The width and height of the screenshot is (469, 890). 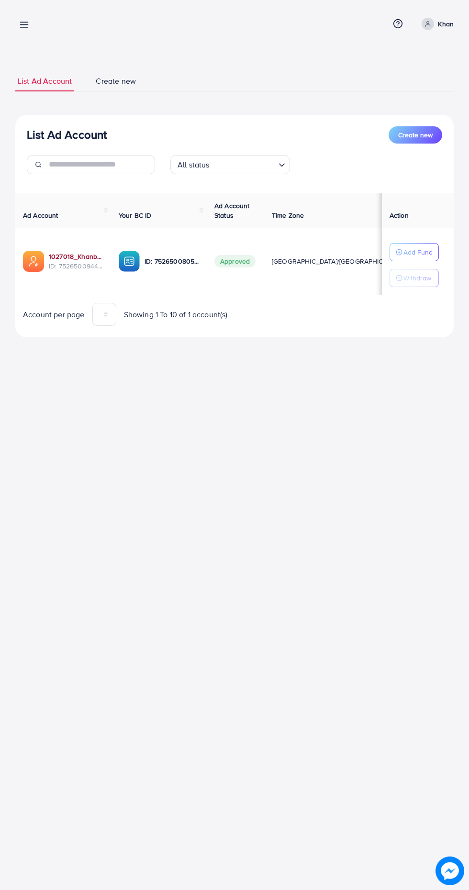 I want to click on img: ic-ads-acc.e4c84228.svg, so click(x=33, y=261).